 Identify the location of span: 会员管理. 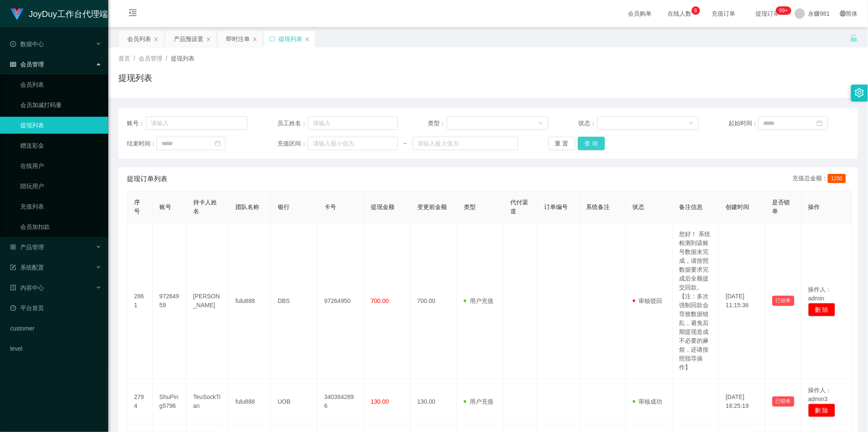
(27, 65).